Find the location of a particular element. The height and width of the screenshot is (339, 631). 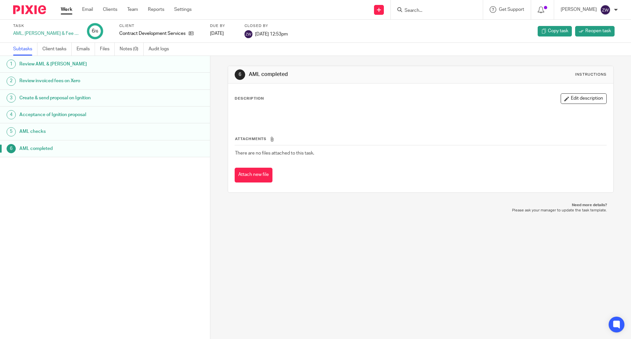

span: There are no files attached to this task. is located at coordinates (275, 153).